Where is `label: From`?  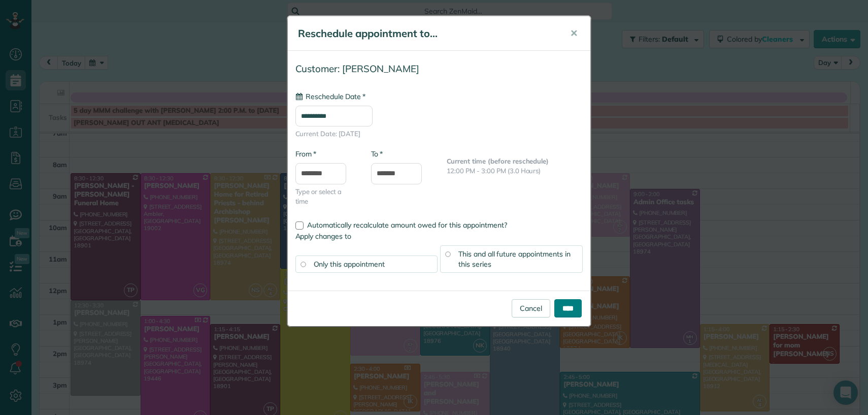
label: From is located at coordinates (305, 154).